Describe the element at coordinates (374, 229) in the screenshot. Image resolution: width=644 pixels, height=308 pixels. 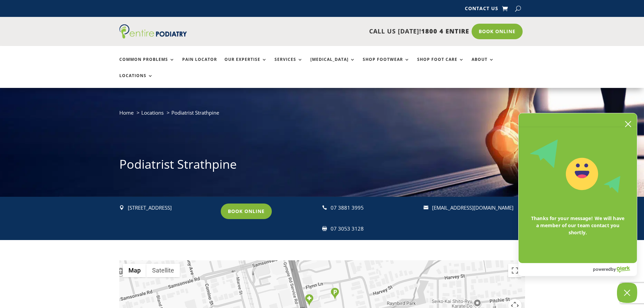
I see `div: 07 3053 3128` at that location.